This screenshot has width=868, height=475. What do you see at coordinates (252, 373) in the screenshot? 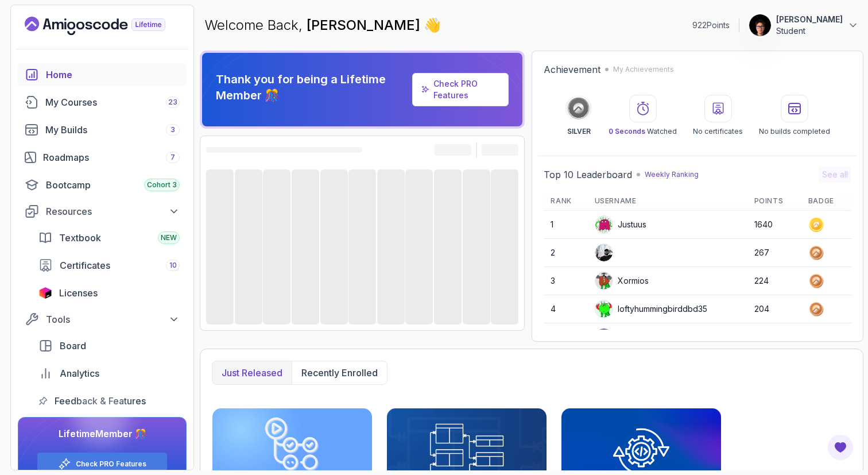
I see `button: Just released` at bounding box center [252, 373].